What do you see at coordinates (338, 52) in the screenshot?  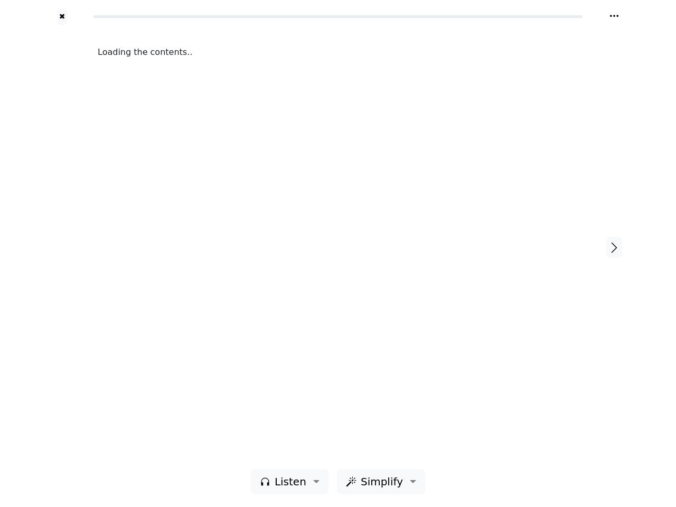 I see `div: Loading the contents..` at bounding box center [338, 52].